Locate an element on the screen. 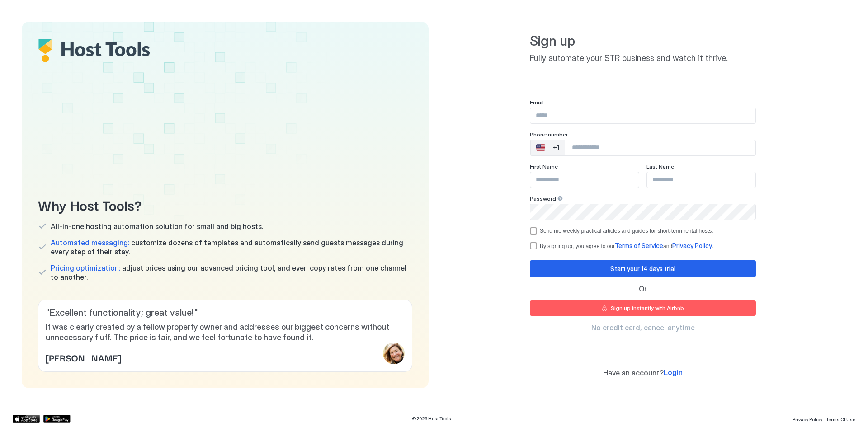 The image size is (868, 427). div: Google Play Store is located at coordinates (57, 419).